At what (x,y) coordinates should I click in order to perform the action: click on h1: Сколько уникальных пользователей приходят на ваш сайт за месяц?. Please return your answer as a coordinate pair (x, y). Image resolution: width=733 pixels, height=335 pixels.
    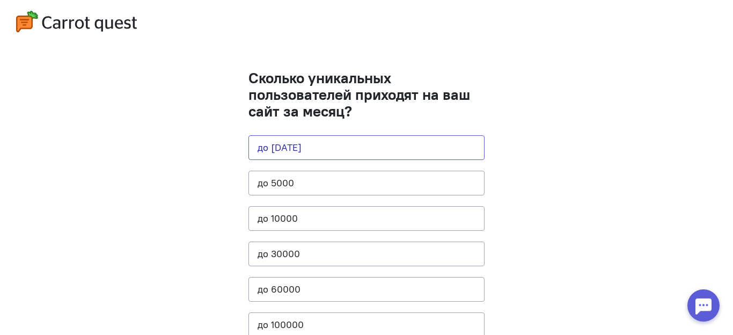
    Looking at the image, I should click on (366, 94).